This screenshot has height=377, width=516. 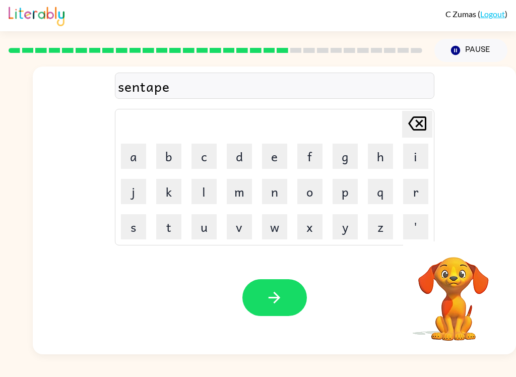 What do you see at coordinates (345, 156) in the screenshot?
I see `button: g` at bounding box center [345, 156].